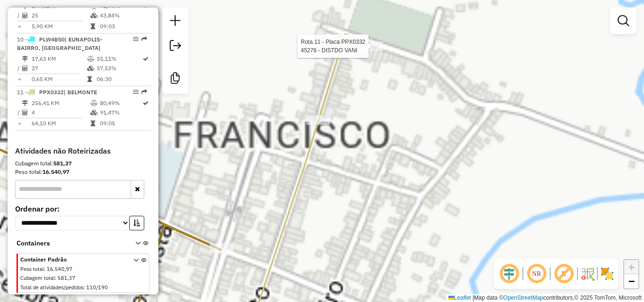 This screenshot has width=644, height=302. I want to click on td: 256,41 KM, so click(61, 103).